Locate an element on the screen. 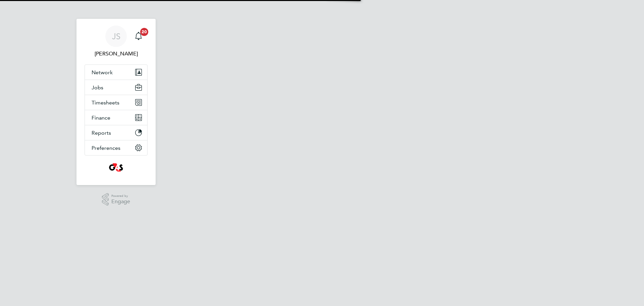 This screenshot has width=644, height=306. span: Timesheets is located at coordinates (105, 103).